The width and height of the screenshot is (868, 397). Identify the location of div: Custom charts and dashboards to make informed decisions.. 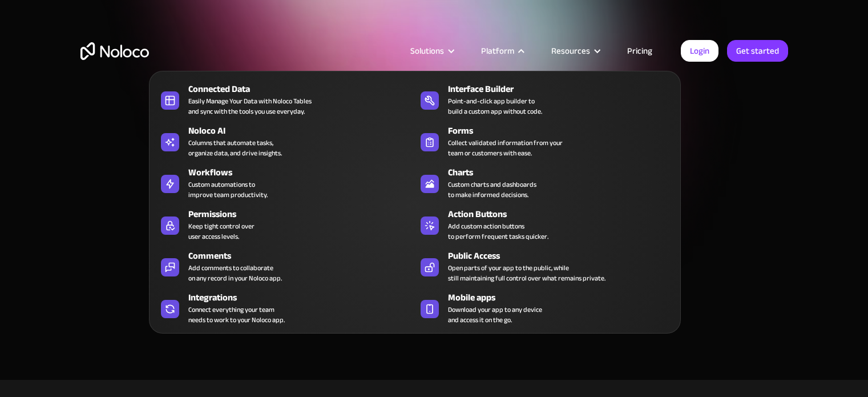
(492, 190).